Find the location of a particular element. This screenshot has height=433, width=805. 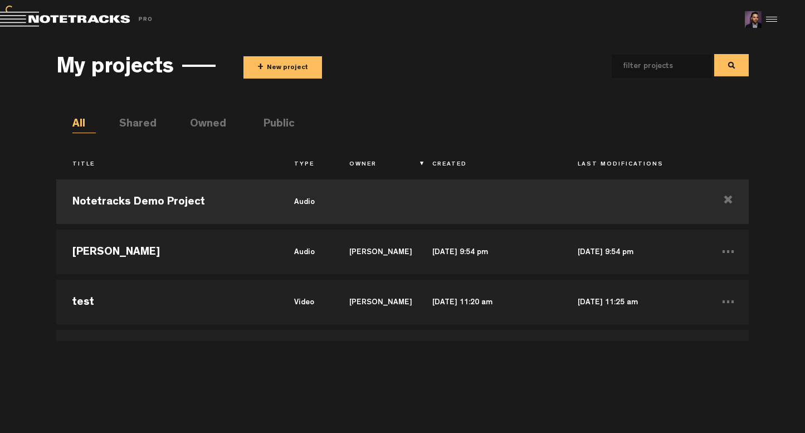

th: Title is located at coordinates (167, 165).